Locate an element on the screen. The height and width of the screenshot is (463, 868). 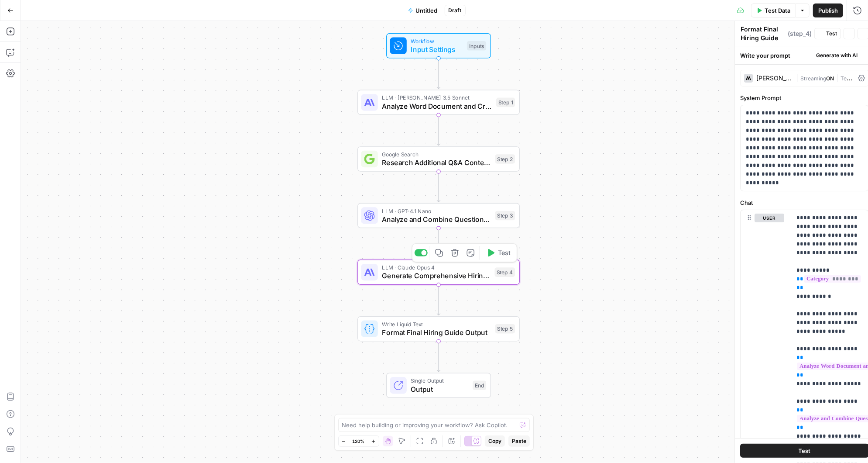
div: Step 1 is located at coordinates (505, 103).